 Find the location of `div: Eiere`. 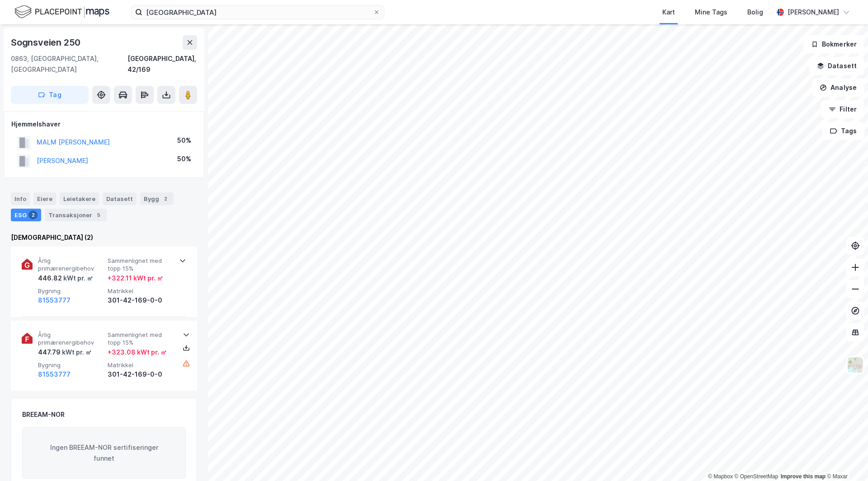

div: Eiere is located at coordinates (45, 199).